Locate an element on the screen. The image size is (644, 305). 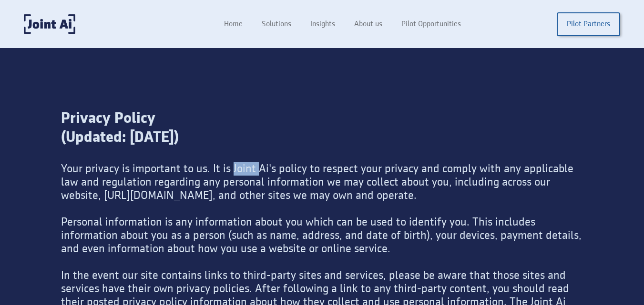
a: About us is located at coordinates (368, 24).